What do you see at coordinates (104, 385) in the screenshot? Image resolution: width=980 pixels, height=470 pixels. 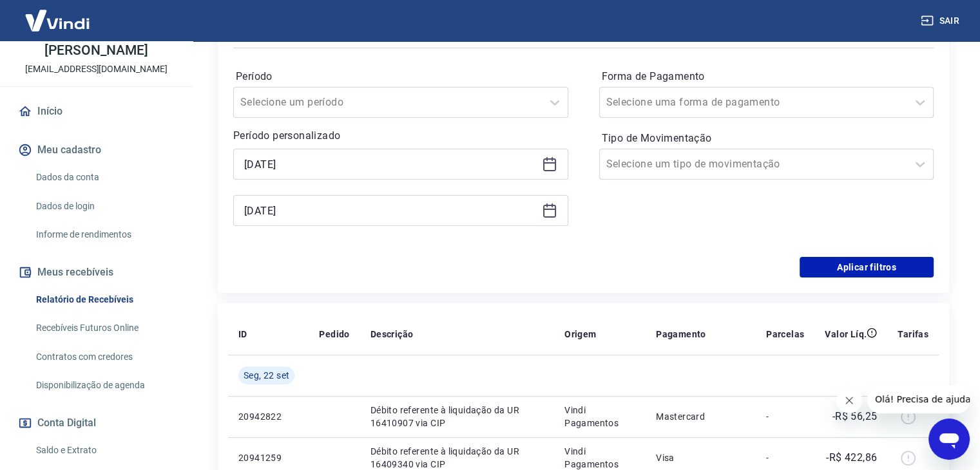 I see `a: Disponibilização de agenda` at bounding box center [104, 385].